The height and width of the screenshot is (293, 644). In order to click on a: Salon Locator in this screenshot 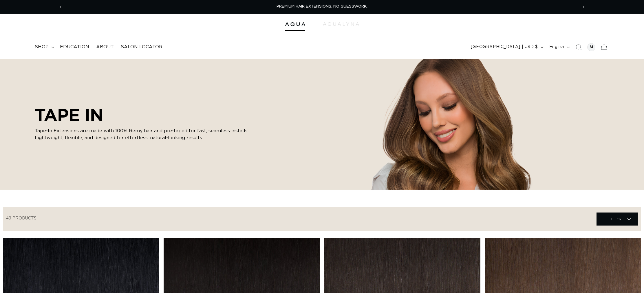, I will do `click(142, 47)`.